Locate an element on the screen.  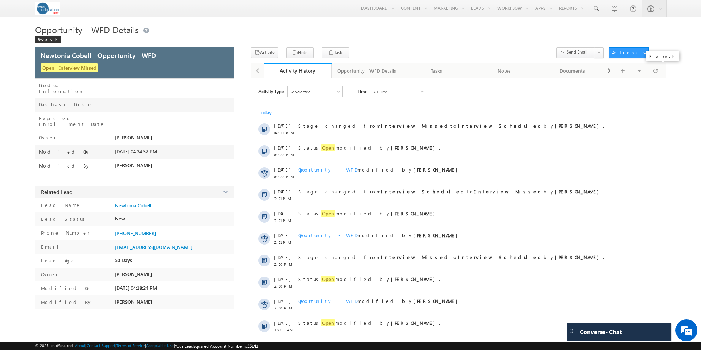
div: Tasks is located at coordinates (436, 71).